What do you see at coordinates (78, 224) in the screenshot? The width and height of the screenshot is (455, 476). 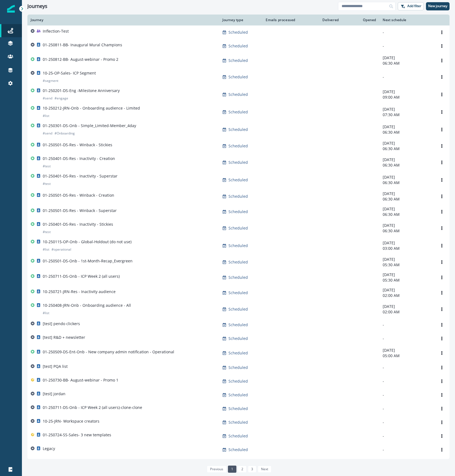 I see `p: 01-250401-DS-Res - Inactivity - Stickies` at bounding box center [78, 224].